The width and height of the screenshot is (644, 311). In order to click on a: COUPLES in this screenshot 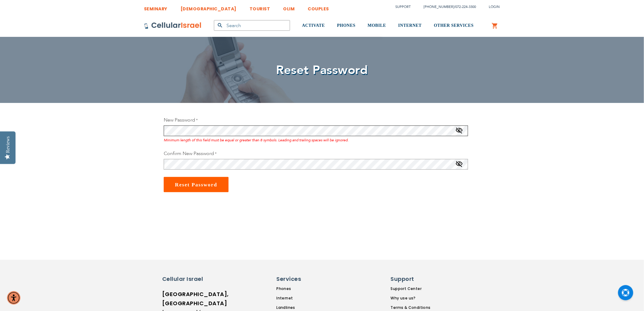, I will do `click(319, 7)`.